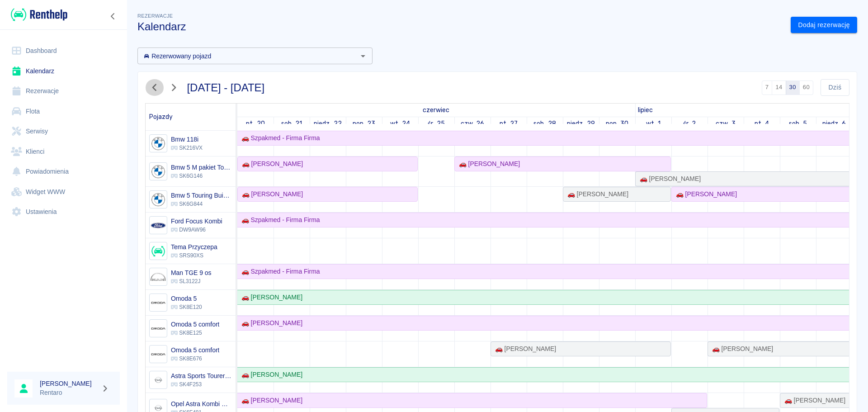 The height and width of the screenshot is (412, 868). I want to click on h6: Omoda 5, so click(186, 299).